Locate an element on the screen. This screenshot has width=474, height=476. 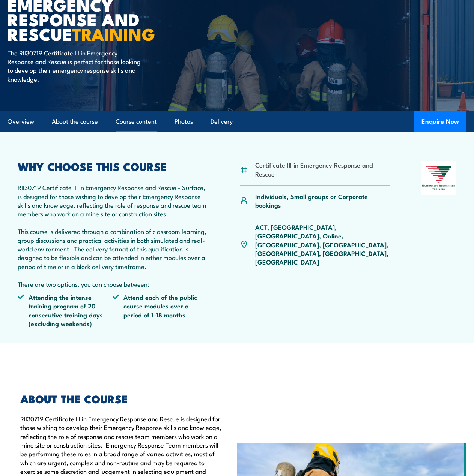
h2: ABOUT THE COURSE is located at coordinates (123, 399).